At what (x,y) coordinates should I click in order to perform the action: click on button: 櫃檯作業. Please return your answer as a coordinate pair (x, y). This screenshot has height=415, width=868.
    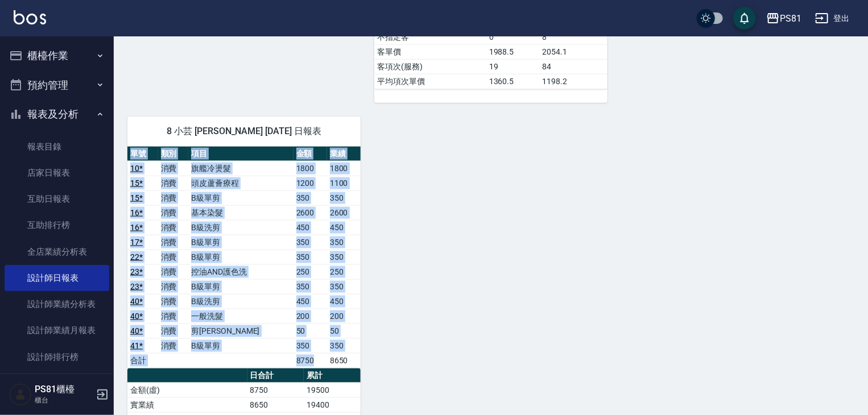
    Looking at the image, I should click on (57, 56).